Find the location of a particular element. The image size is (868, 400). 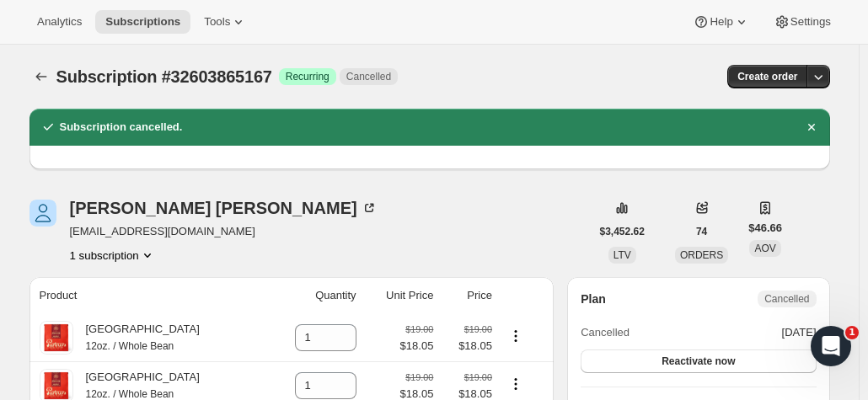

th: Product is located at coordinates (147, 296).